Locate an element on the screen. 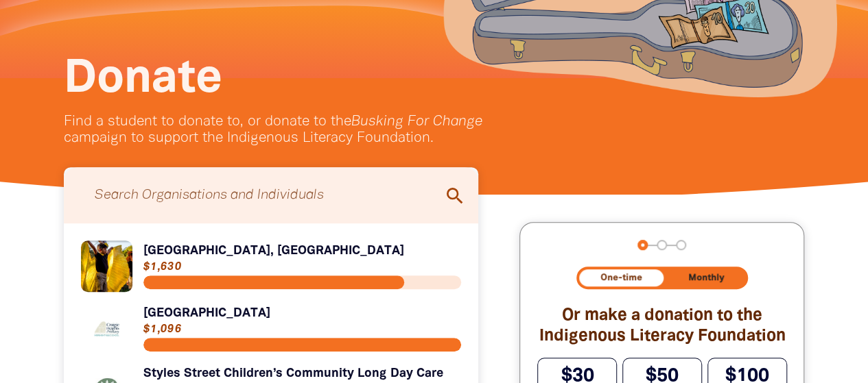  button: Navigate to step 1 of 3 to enter your donation amount is located at coordinates (642, 245).